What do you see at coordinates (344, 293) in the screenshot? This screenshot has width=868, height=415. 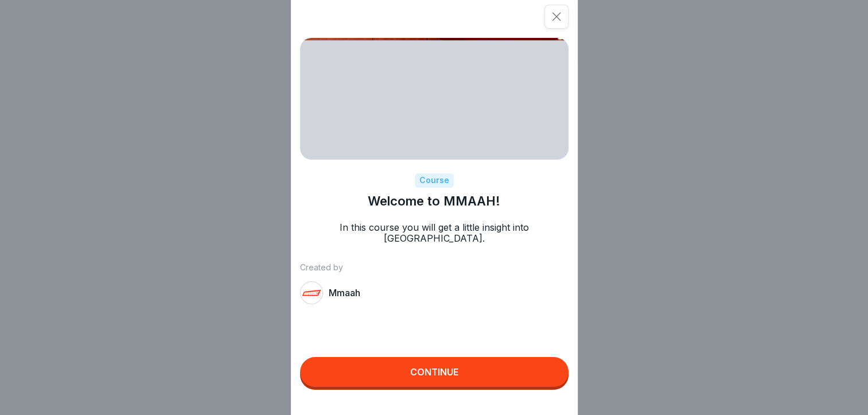 I see `p: Mmaah` at bounding box center [344, 293].